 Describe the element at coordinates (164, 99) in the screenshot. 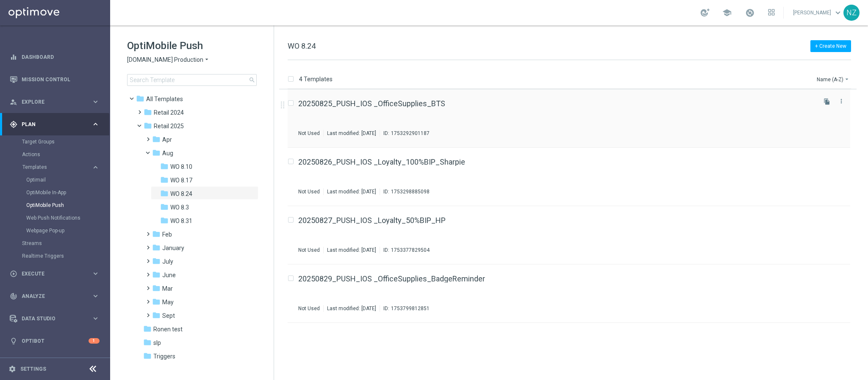

I see `span: Templates` at that location.